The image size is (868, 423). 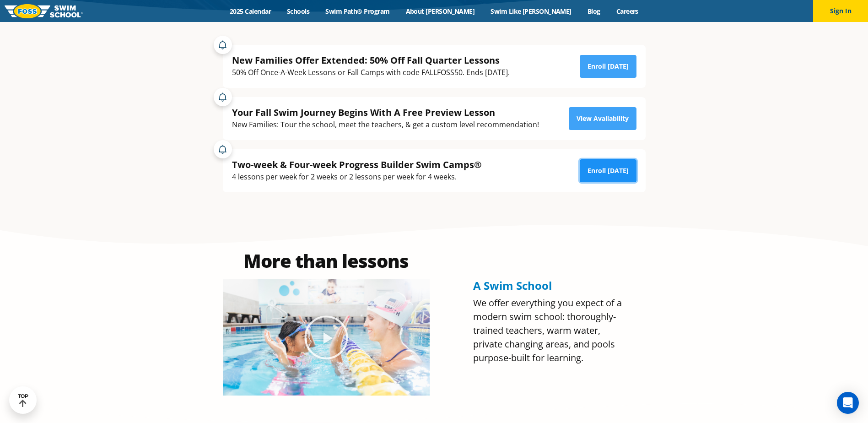 What do you see at coordinates (385, 124) in the screenshot?
I see `div: New Families: Tour the school, meet the teachers, & get a custom level recommendation!` at bounding box center [385, 124].